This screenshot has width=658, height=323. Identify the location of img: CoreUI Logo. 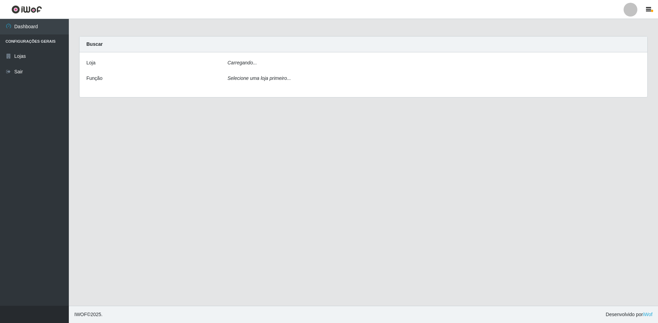
(26, 9).